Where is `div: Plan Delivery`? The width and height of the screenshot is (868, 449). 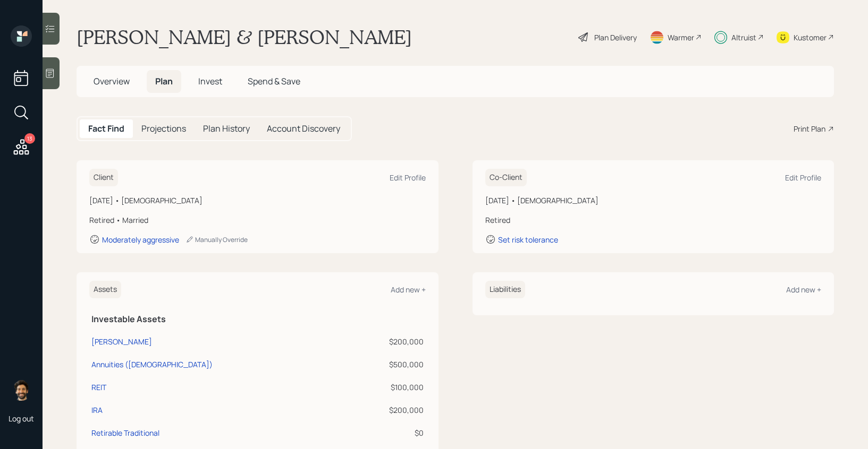 div: Plan Delivery is located at coordinates (616, 37).